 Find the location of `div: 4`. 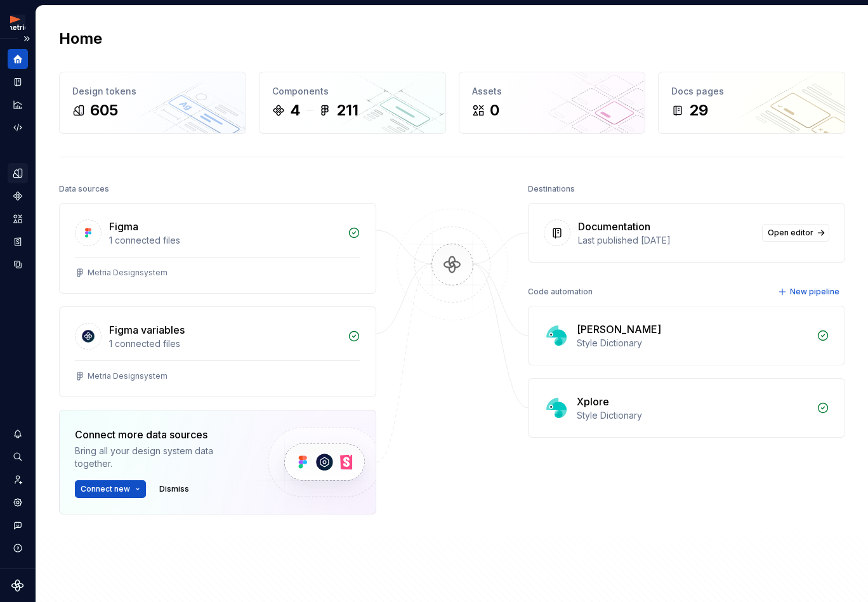

div: 4 is located at coordinates (295, 111).